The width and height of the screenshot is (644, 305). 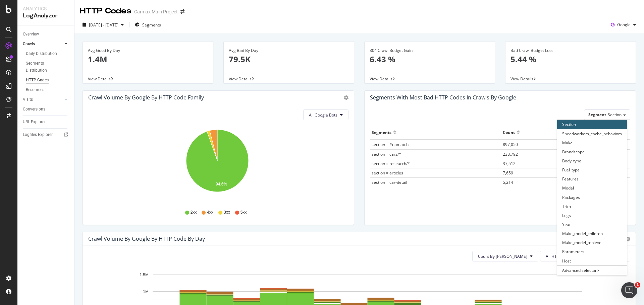 What do you see at coordinates (570, 59) in the screenshot?
I see `p: 5.44 %` at bounding box center [570, 59].